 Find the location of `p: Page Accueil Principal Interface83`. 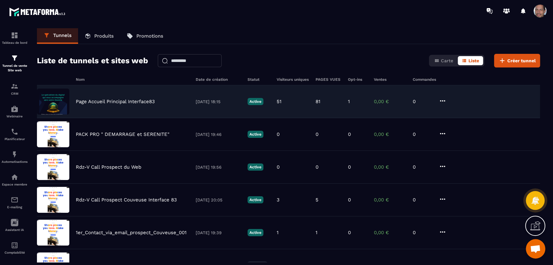

p: Page Accueil Principal Interface83 is located at coordinates (115, 101).